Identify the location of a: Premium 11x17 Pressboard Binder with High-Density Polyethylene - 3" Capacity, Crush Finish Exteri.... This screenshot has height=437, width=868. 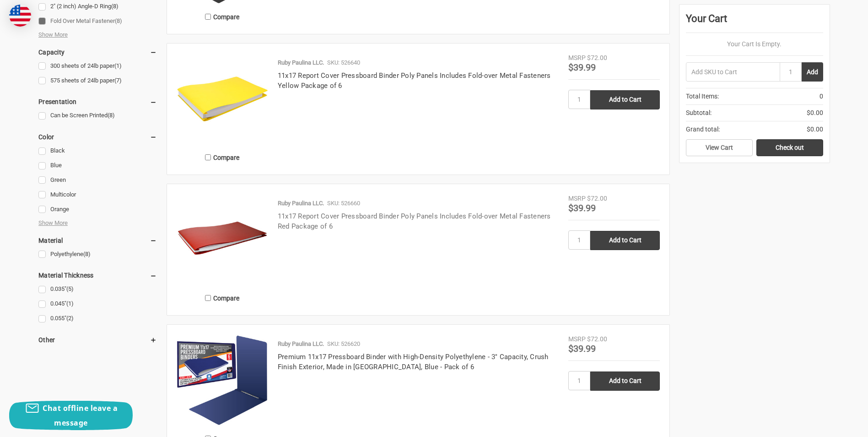
(413, 361).